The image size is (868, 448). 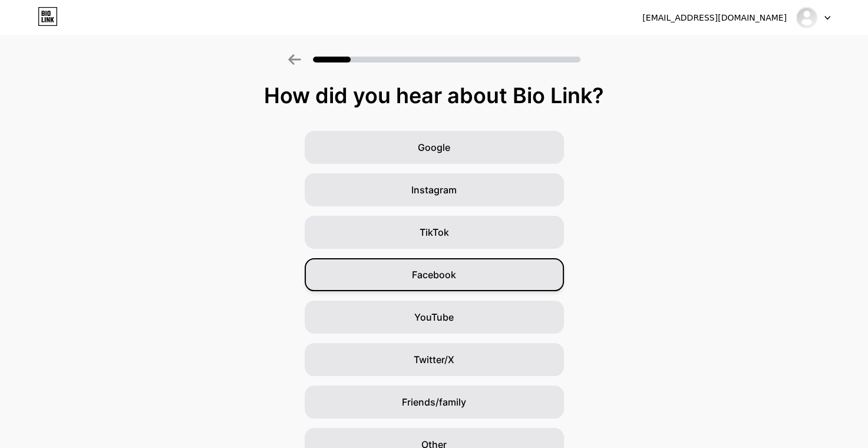 What do you see at coordinates (434, 317) in the screenshot?
I see `span: YouTube` at bounding box center [434, 317].